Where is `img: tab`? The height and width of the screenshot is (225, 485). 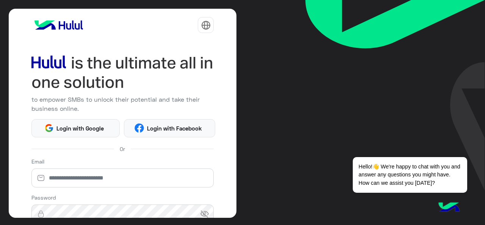 img: tab is located at coordinates (206, 25).